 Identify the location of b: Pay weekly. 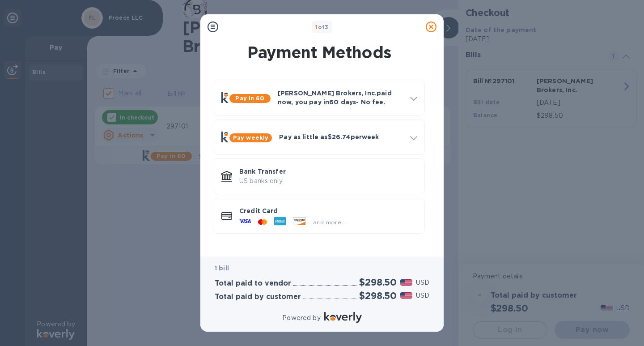
(250, 137).